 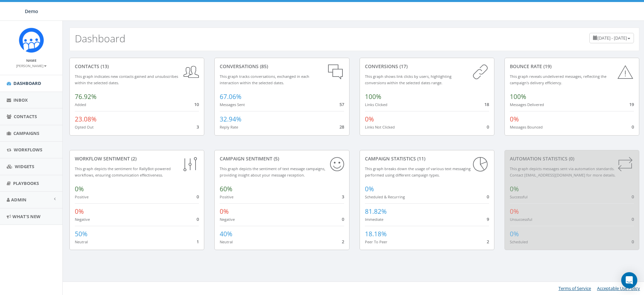 What do you see at coordinates (374, 219) in the screenshot?
I see `small: Immediate` at bounding box center [374, 219].